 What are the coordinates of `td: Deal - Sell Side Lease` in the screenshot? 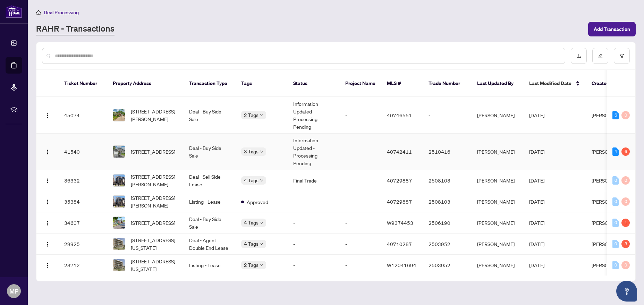 It's located at (210, 180).